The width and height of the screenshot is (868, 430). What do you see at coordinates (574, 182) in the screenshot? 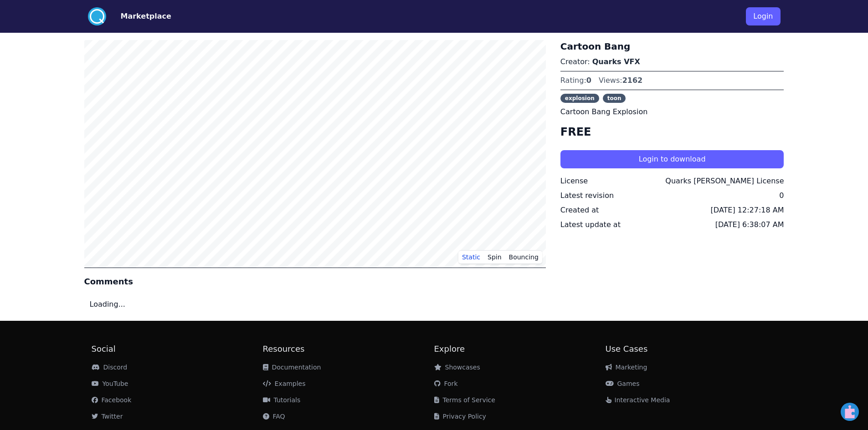
I see `div: License` at bounding box center [574, 182].